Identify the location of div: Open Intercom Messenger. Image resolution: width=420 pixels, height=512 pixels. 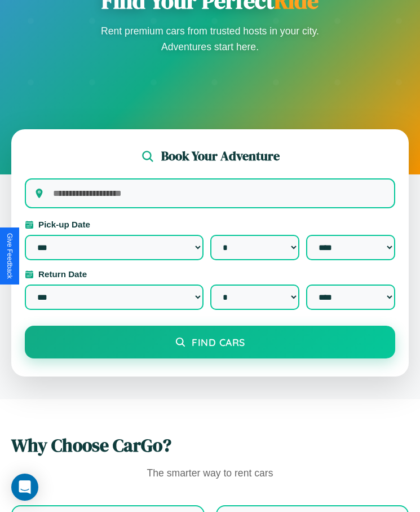
(25, 487).